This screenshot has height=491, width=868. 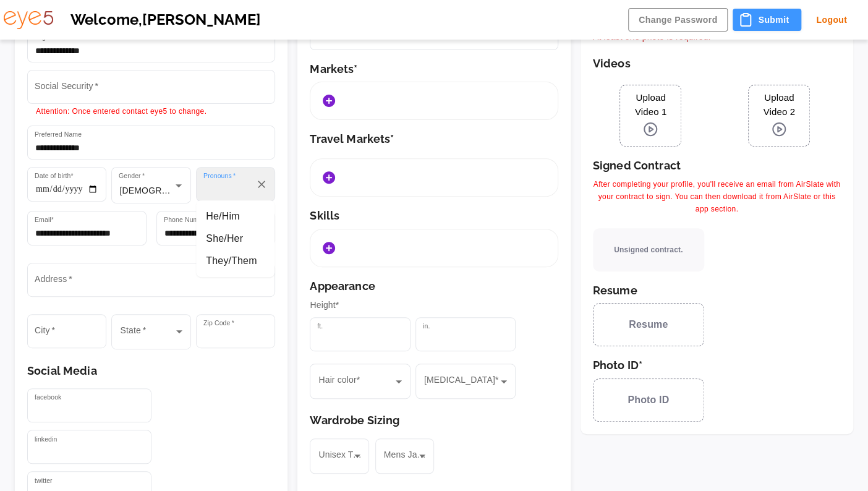 What do you see at coordinates (121, 111) in the screenshot?
I see `span: Attention: Once entered contact eye5 to change.` at bounding box center [121, 111].